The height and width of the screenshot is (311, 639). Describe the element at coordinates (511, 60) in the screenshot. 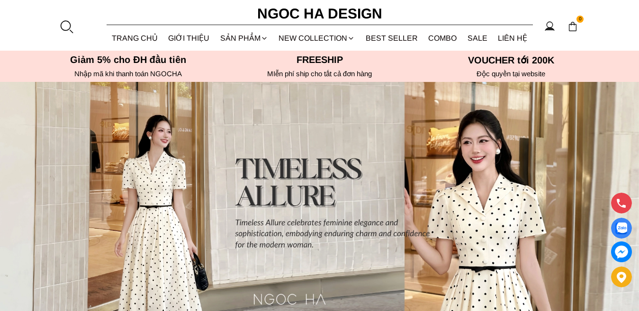

I see `h5: VOUCHER tới 200K` at that location.